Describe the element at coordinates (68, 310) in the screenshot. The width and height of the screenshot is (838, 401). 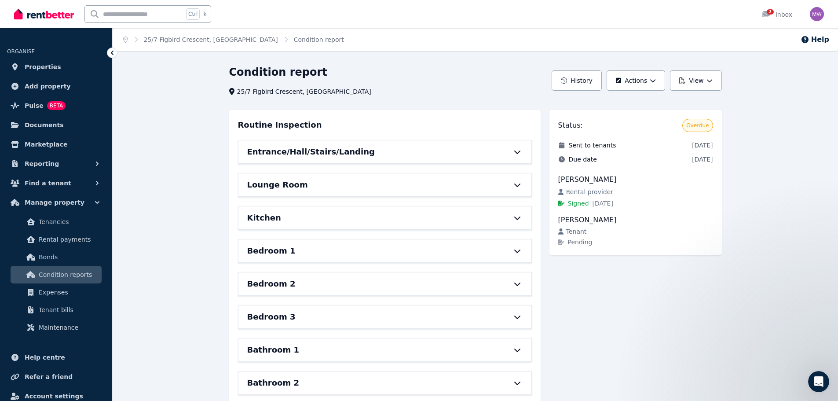
I see `span: Tenant bills` at that location.